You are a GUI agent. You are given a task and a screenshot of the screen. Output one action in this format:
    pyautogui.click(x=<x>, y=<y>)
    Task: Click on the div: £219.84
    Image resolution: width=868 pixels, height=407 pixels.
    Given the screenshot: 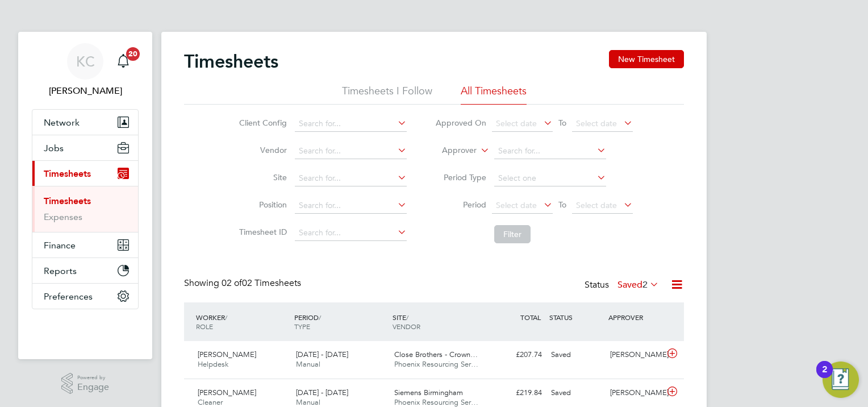 What is the action you would take?
    pyautogui.click(x=517, y=392)
    